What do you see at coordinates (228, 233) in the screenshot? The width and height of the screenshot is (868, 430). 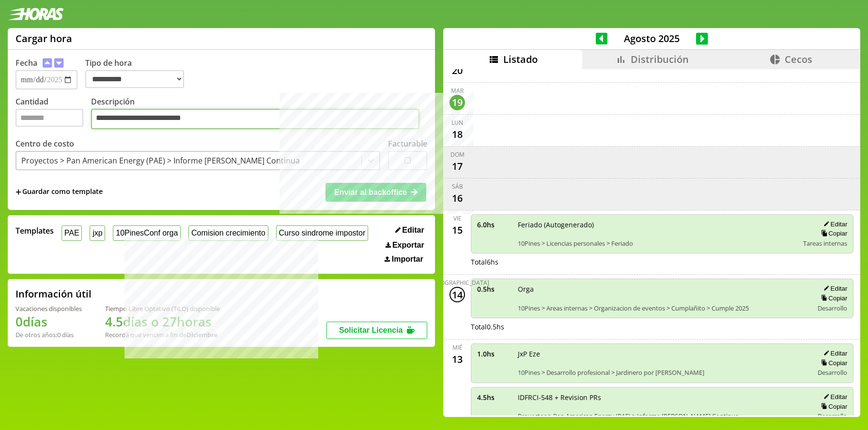 I see `button: Comision crecimiento` at bounding box center [228, 233].